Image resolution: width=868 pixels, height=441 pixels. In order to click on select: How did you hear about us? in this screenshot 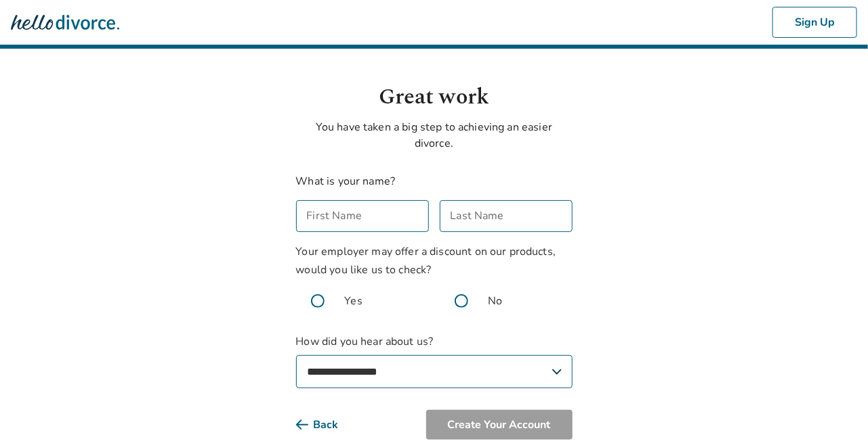, I will do `click(434, 372)`.